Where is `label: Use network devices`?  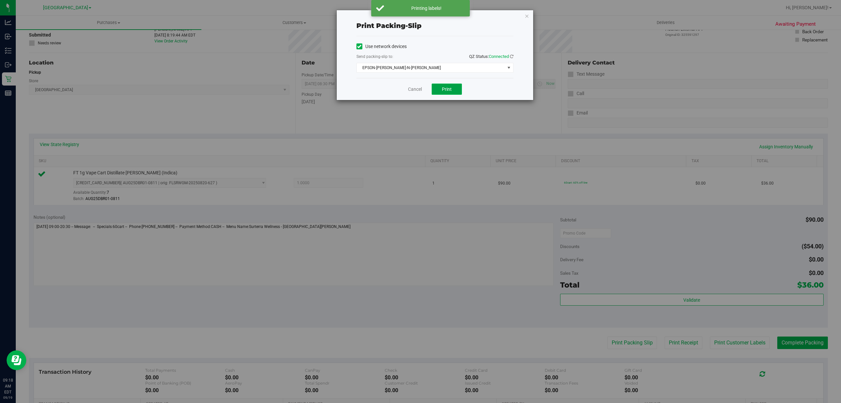 label: Use network devices is located at coordinates (382, 46).